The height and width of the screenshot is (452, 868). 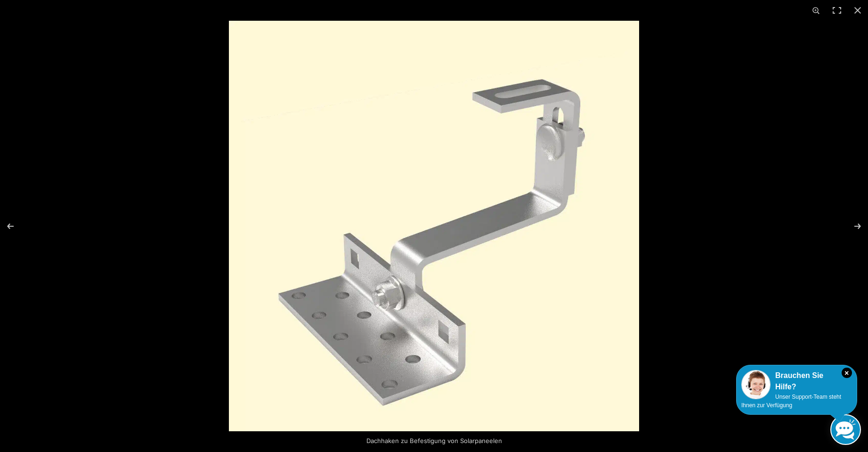 I want to click on div: Brauchen Sie Hilfe?, so click(x=796, y=381).